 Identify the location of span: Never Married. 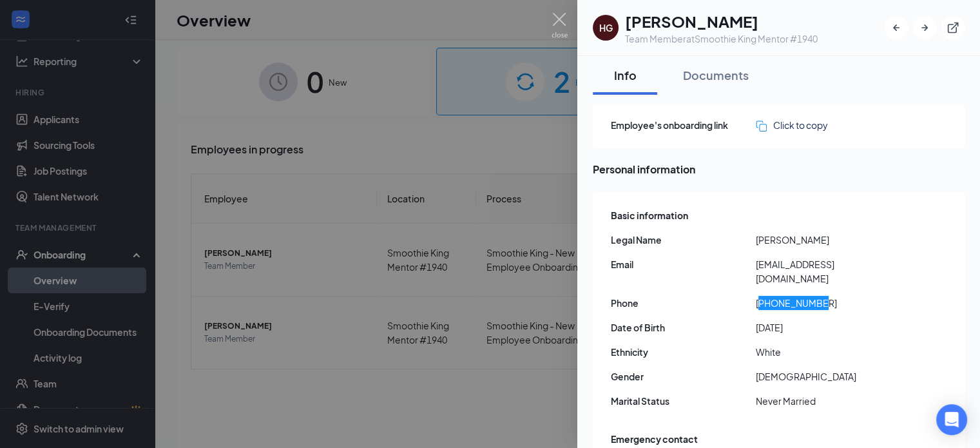
(828, 401).